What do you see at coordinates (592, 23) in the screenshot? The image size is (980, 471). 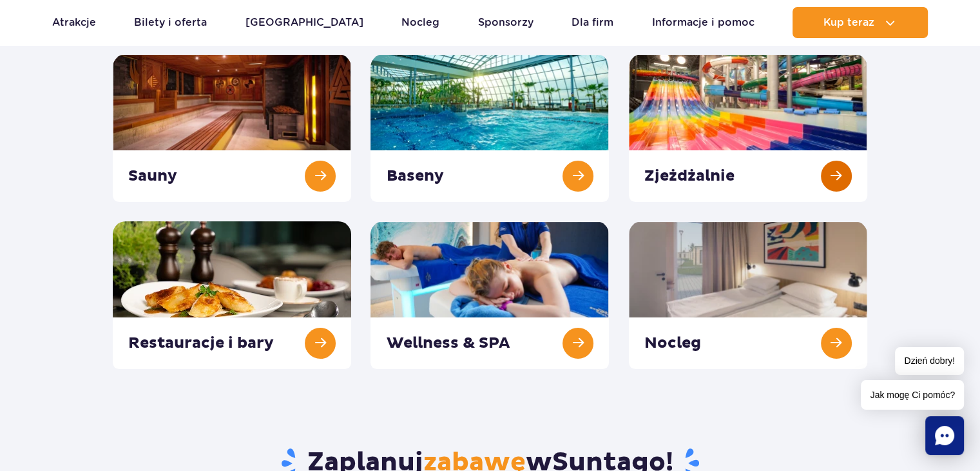 I see `a: Dla firm` at bounding box center [592, 23].